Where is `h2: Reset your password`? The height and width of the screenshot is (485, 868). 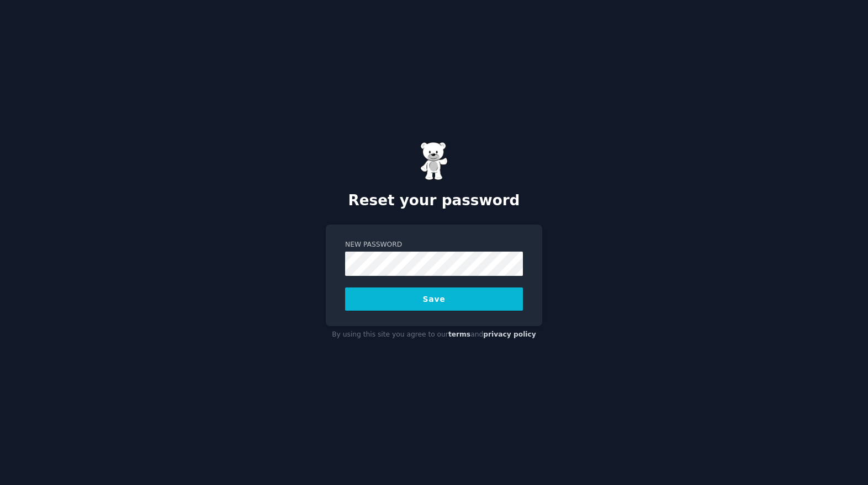
h2: Reset your password is located at coordinates (434, 201).